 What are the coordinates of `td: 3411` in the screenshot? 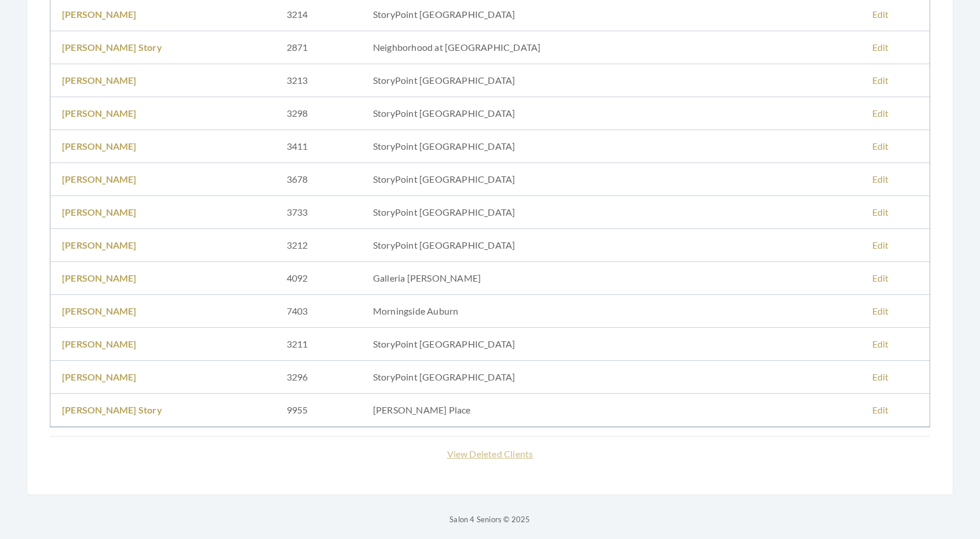 It's located at (318, 146).